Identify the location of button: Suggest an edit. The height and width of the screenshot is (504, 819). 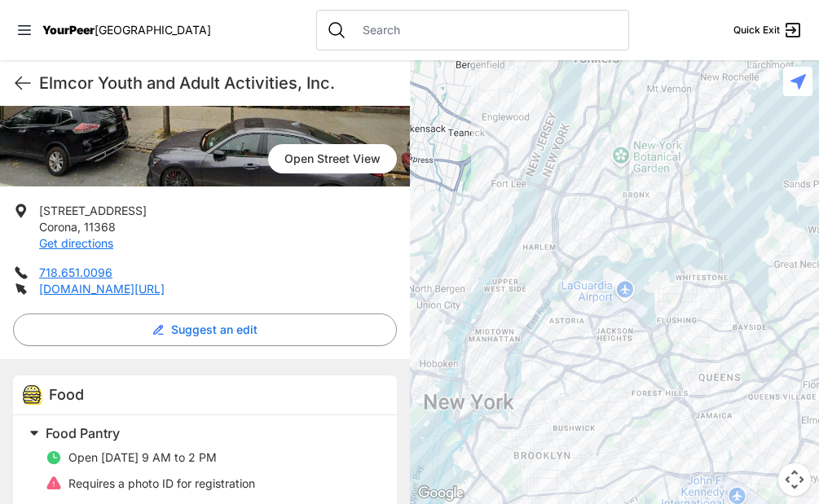
(205, 330).